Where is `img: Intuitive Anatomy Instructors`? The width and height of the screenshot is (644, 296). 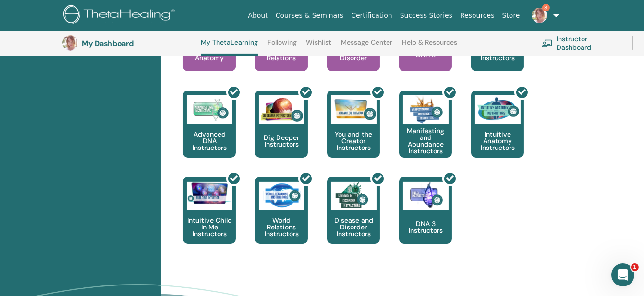
img: Intuitive Anatomy Instructors is located at coordinates (497, 110).